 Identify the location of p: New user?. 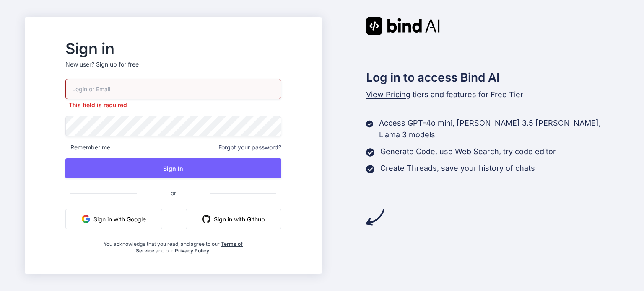
(173, 69).